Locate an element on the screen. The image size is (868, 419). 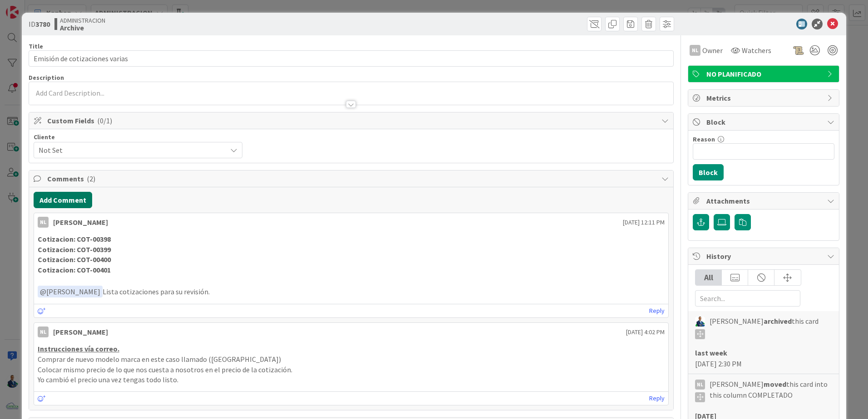
span: ( 0/1 ) is located at coordinates (104, 121).